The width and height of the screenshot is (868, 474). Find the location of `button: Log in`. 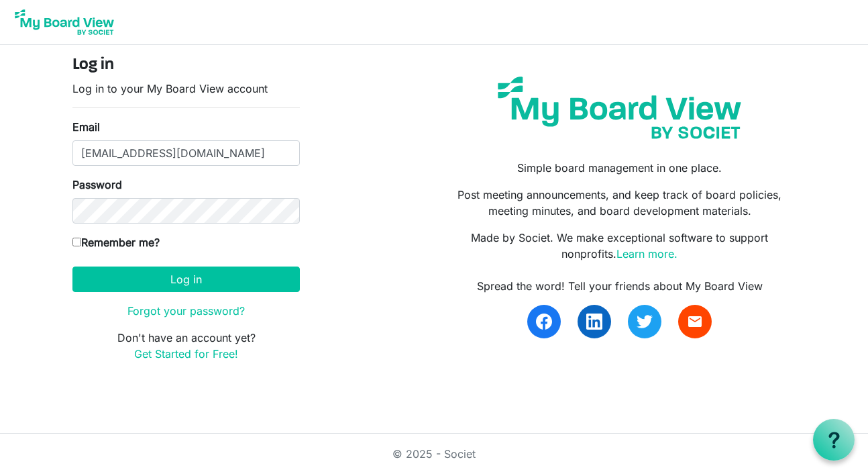

button: Log in is located at coordinates (186, 280).